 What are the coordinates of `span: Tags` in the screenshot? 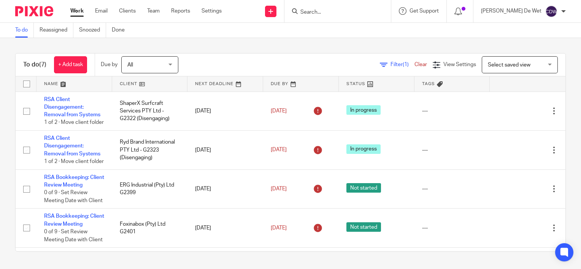 It's located at (428, 84).